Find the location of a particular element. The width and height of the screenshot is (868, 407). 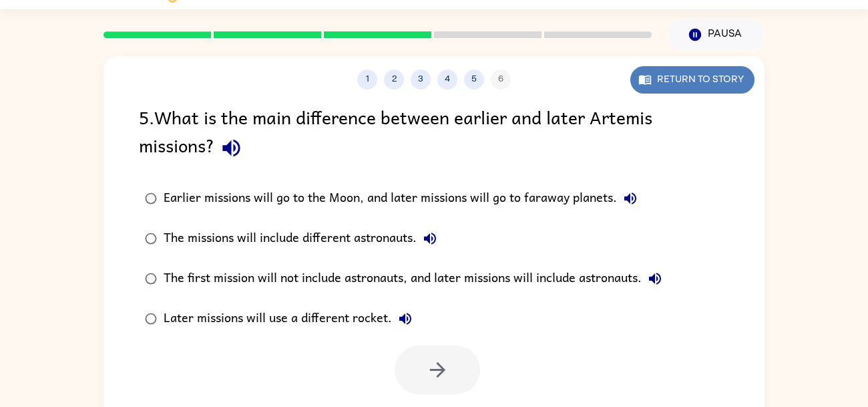

button: 1 is located at coordinates (367, 80).